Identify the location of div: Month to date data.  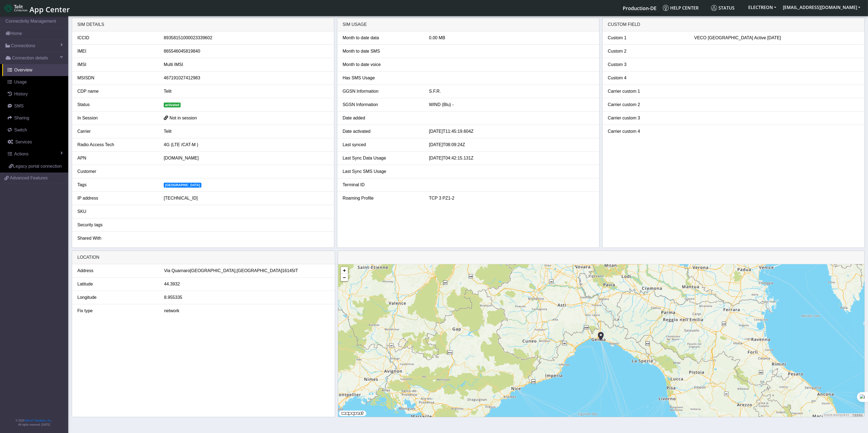
(382, 38).